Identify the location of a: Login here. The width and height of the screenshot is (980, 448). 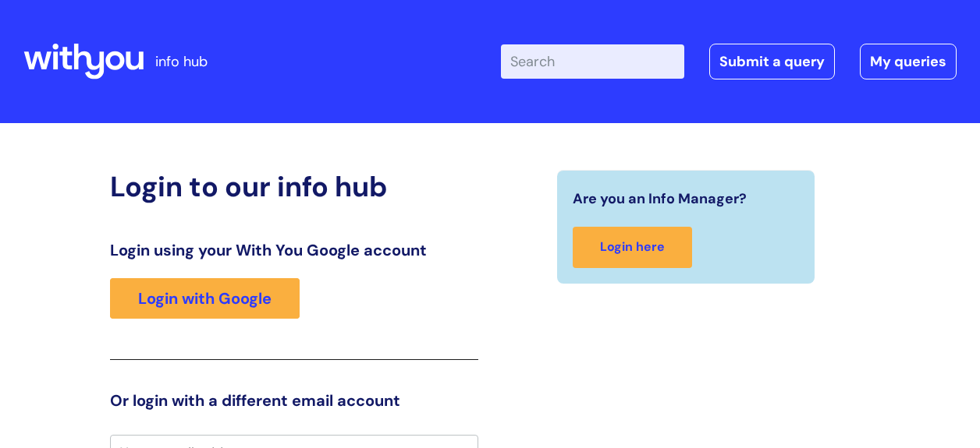
(632, 247).